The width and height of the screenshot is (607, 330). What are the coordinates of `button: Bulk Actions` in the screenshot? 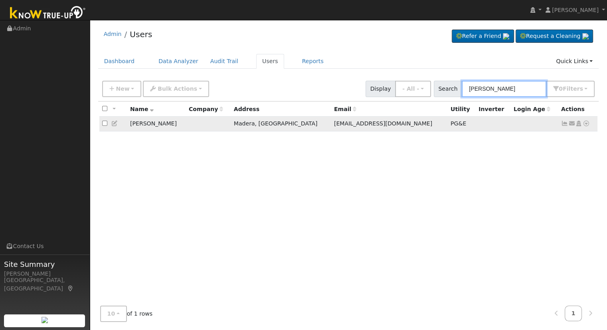 It's located at (176, 89).